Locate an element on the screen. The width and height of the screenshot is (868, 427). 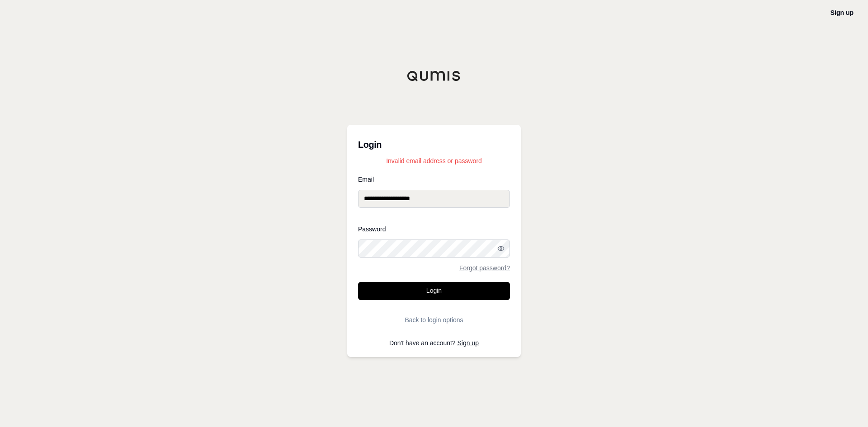
button: Back to login options is located at coordinates (434, 320).